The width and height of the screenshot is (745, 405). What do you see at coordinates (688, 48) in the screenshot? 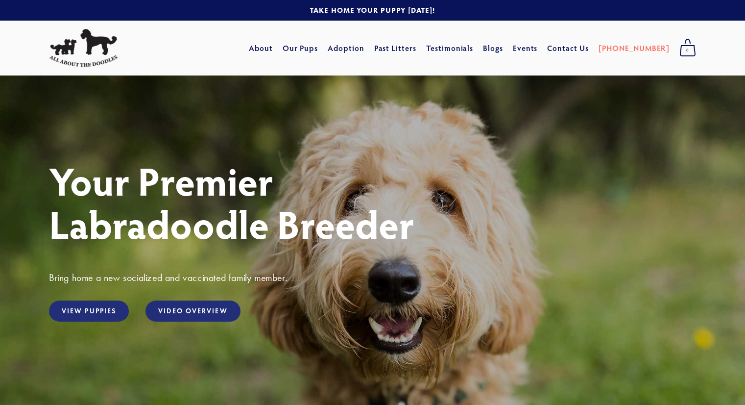
I see `a: 0 items in cart` at bounding box center [688, 48].